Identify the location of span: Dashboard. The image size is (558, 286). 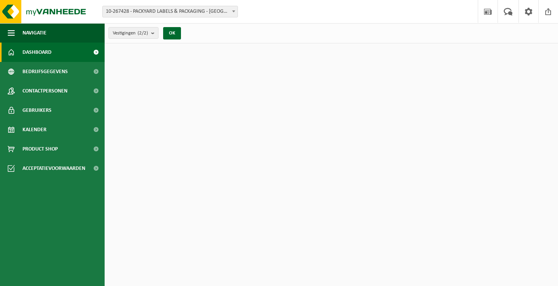
(37, 52).